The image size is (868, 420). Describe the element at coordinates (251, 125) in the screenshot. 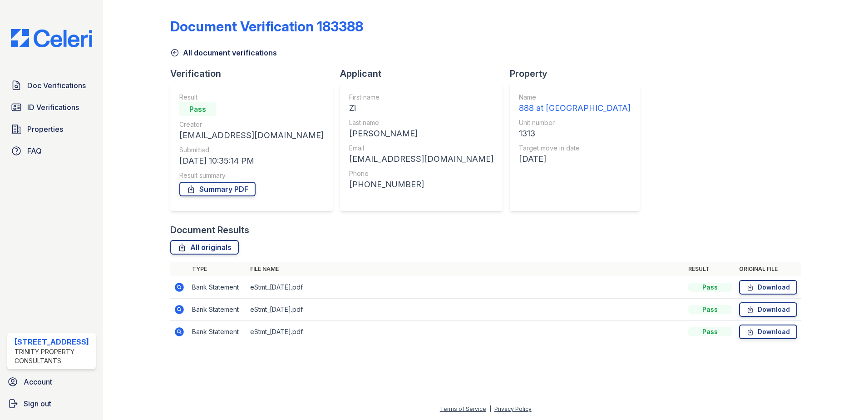

I see `div: Creator` at that location.